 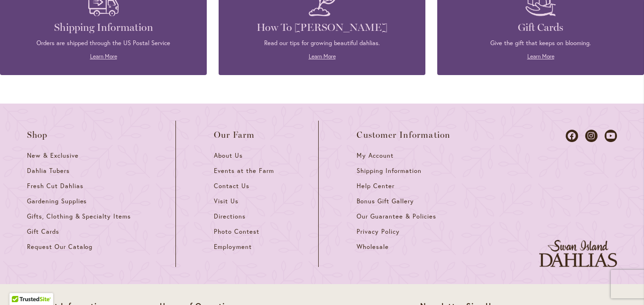 What do you see at coordinates (37, 135) in the screenshot?
I see `span: Shop` at bounding box center [37, 135].